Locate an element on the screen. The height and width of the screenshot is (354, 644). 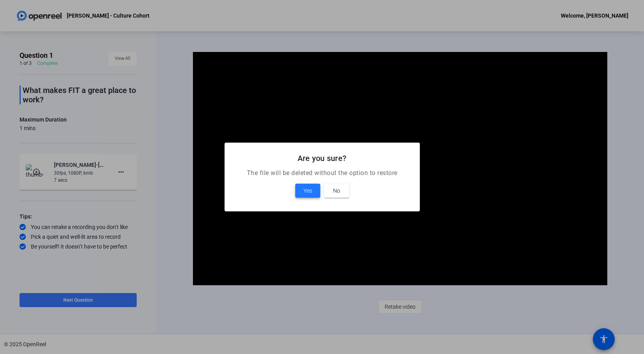
h2: Are you sure? is located at coordinates (322, 158).